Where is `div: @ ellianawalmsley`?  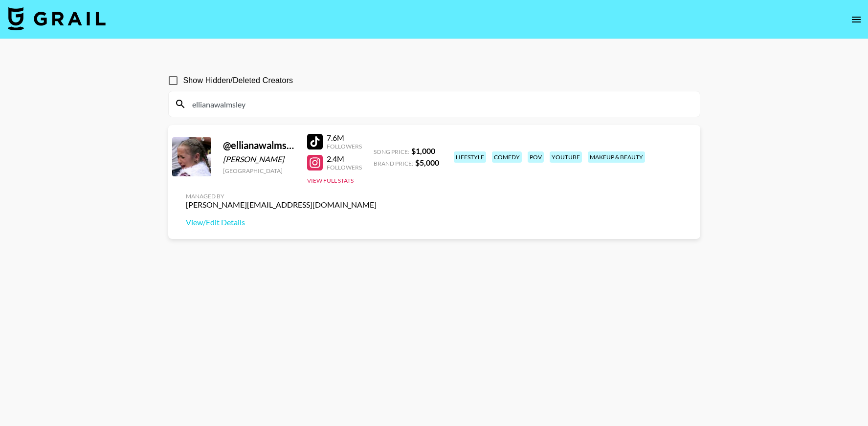 div: @ ellianawalmsley is located at coordinates (260, 145).